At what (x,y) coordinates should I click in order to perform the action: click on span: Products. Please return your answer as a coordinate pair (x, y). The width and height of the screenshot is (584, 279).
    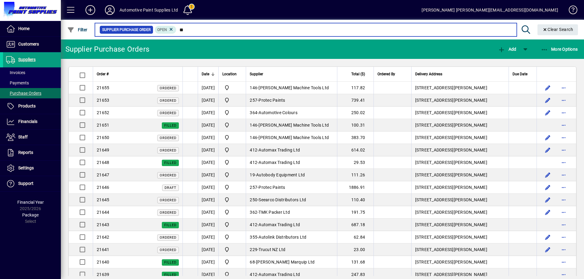
    Looking at the image, I should click on (27, 106).